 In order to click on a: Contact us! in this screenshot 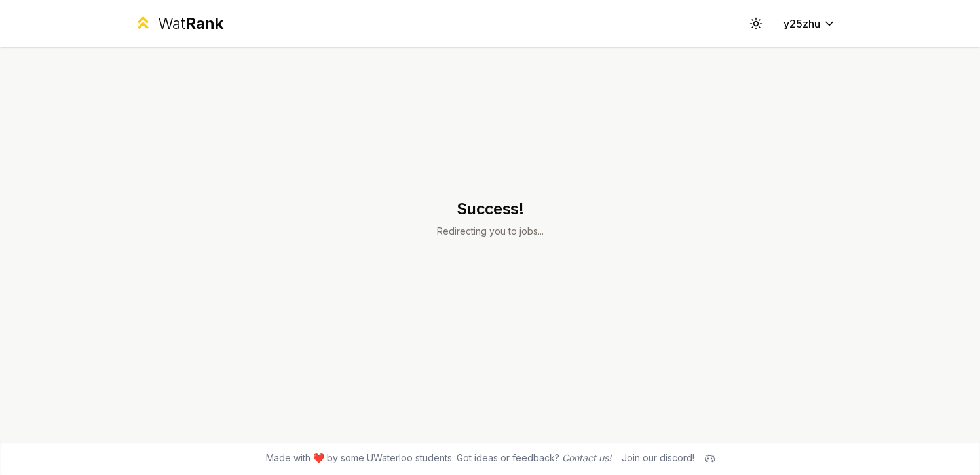, I will do `click(586, 457)`.